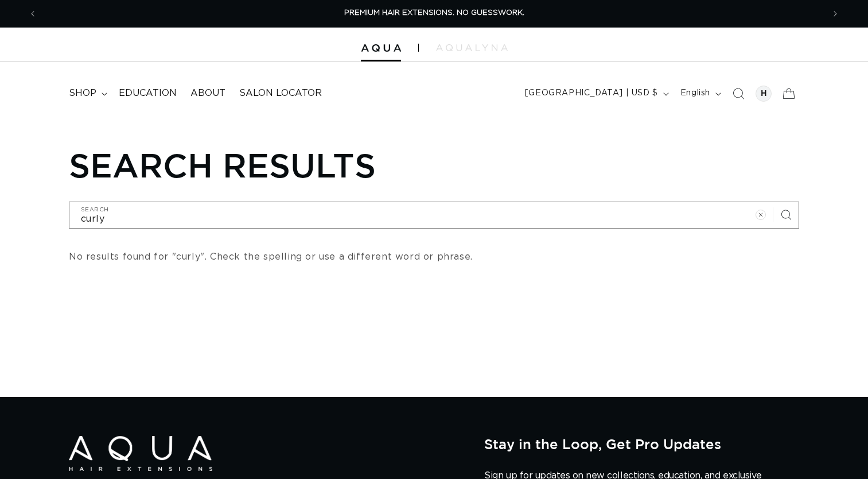  What do you see at coordinates (434, 215) in the screenshot?
I see `input: Search` at bounding box center [434, 215].